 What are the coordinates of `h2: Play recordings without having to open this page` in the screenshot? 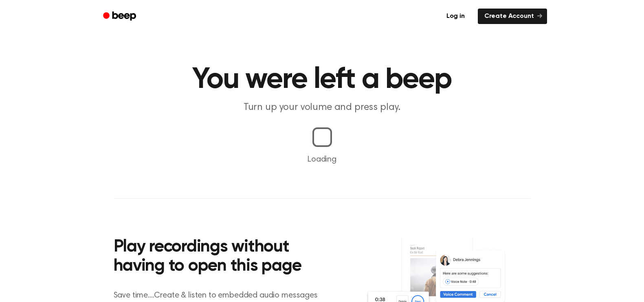 It's located at (223, 257).